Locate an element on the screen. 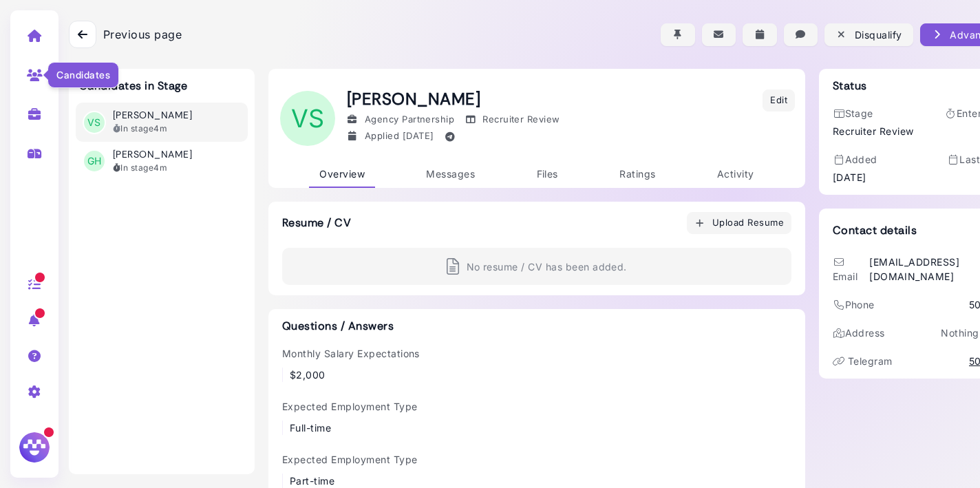 Image resolution: width=980 pixels, height=488 pixels. div: Agency Partnership is located at coordinates (401, 120).